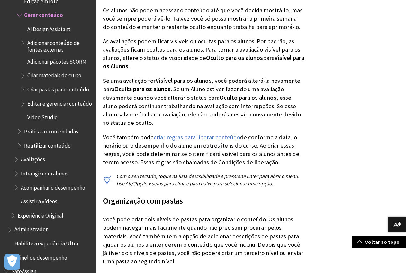 This screenshot has height=273, width=406. What do you see at coordinates (51, 130) in the screenshot?
I see `span: Práticas recomendadas` at bounding box center [51, 130].